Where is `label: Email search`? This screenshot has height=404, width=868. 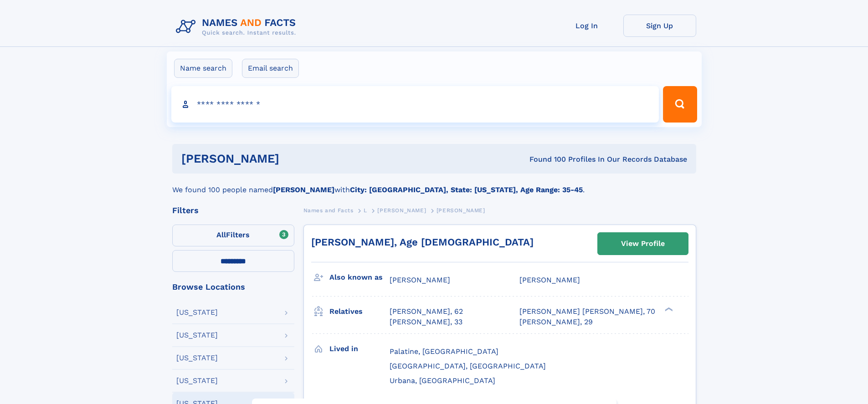 label: Email search is located at coordinates (270, 68).